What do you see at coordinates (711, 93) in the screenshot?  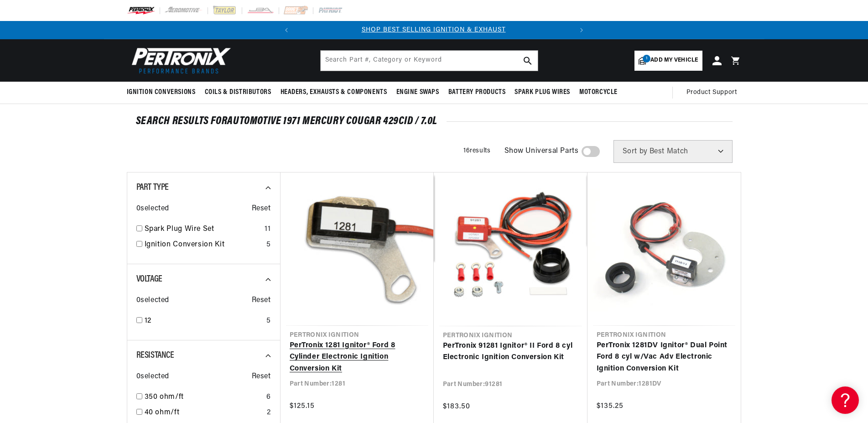 I see `span: Product Support` at bounding box center [711, 93].